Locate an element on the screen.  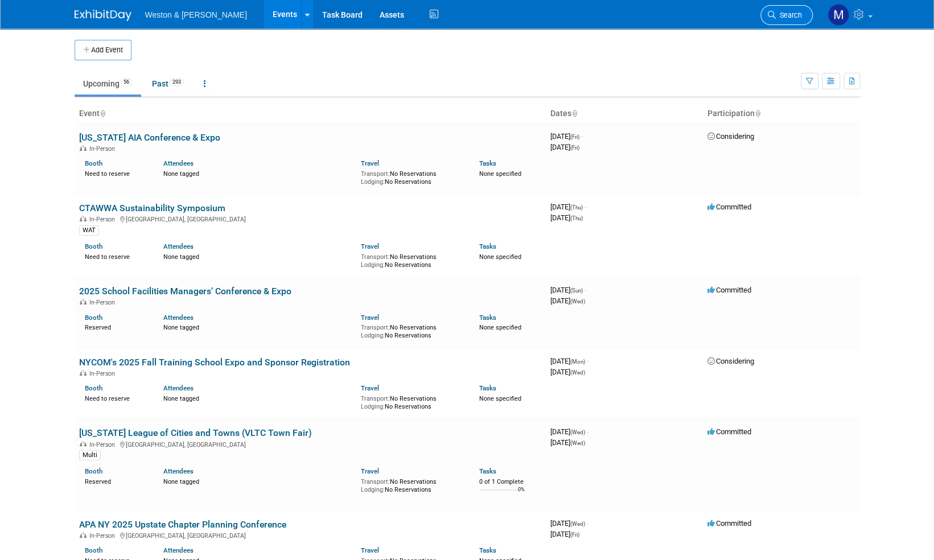
img: ExhibitDay is located at coordinates (103, 16).